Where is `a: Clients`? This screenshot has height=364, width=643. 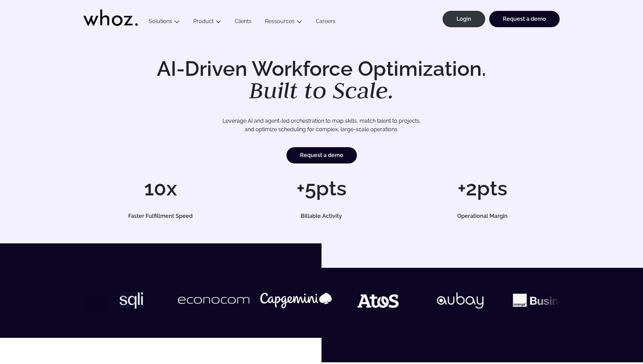
a: Clients is located at coordinates (243, 22).